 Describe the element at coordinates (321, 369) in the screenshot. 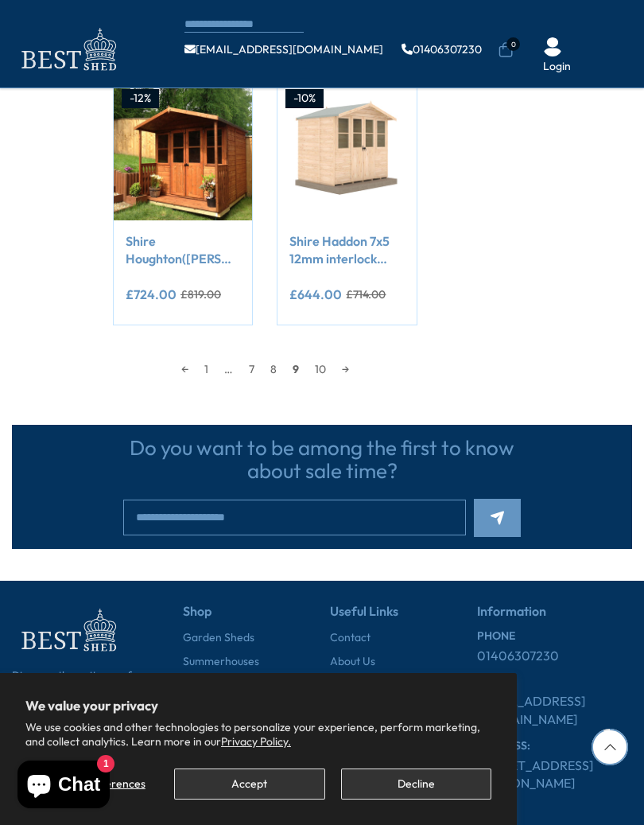

I see `a: 10` at that location.